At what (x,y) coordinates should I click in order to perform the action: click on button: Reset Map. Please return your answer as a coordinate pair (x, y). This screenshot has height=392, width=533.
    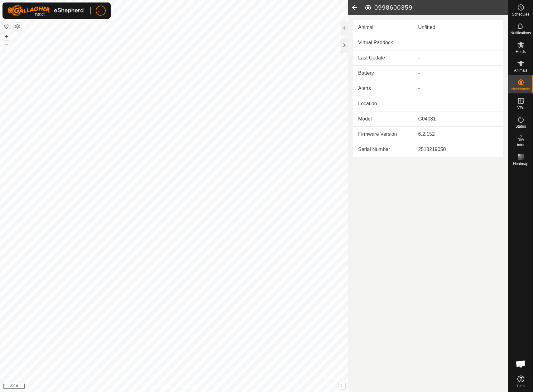
    Looking at the image, I should click on (7, 26).